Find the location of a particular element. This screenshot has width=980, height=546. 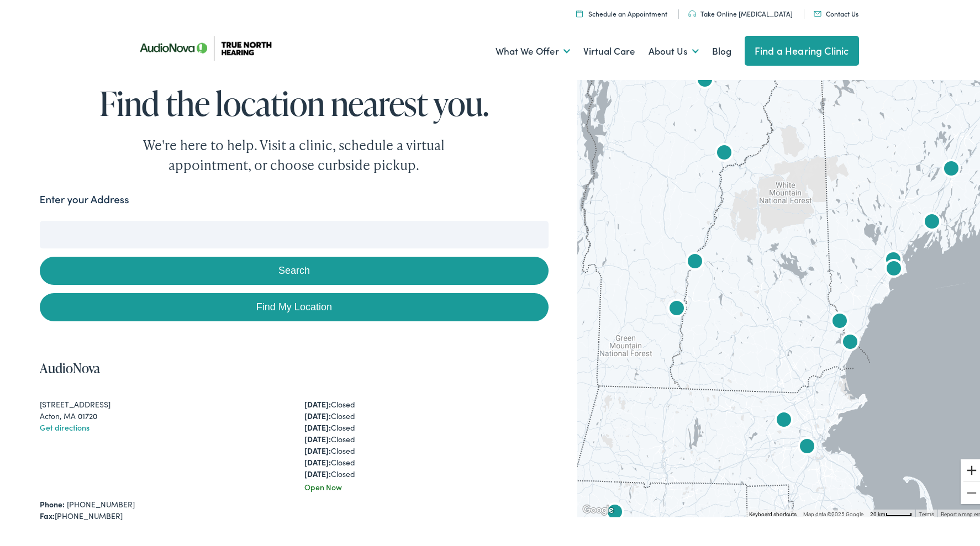

button: Keyboard shortcuts is located at coordinates (772, 512).